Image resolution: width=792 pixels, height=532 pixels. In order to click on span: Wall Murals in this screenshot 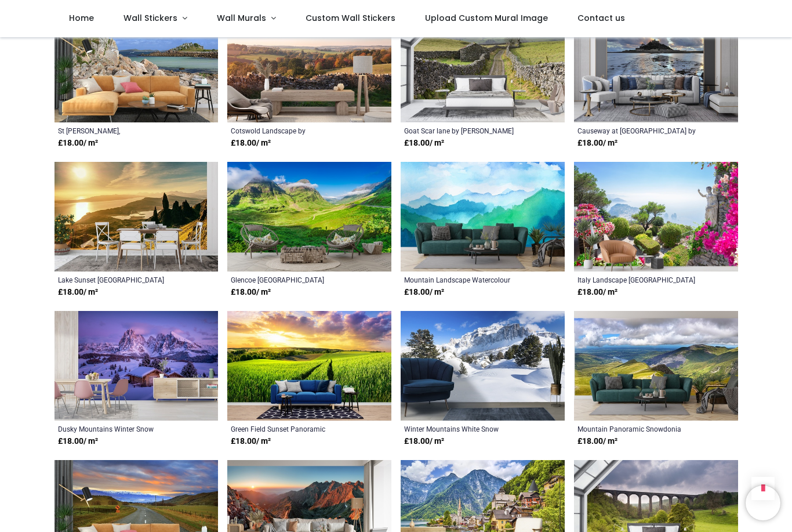, I will do `click(242, 18)`.